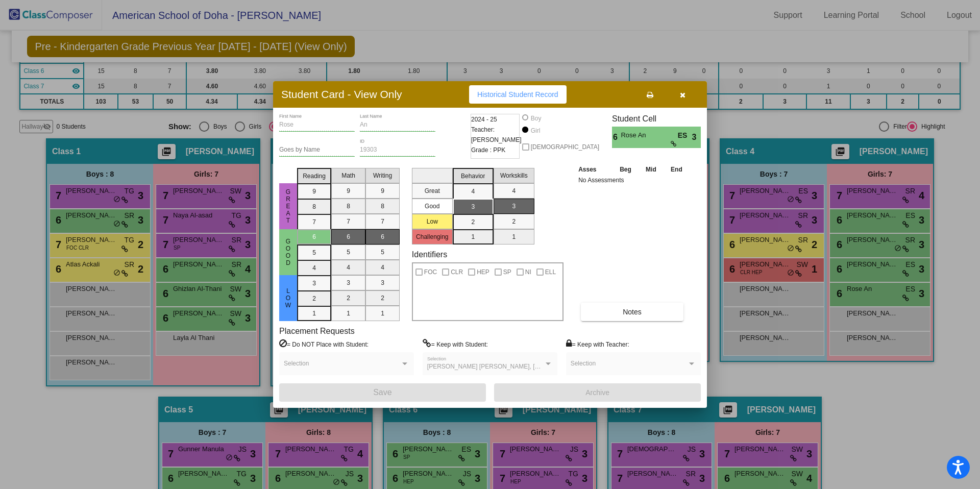 The height and width of the screenshot is (489, 980). What do you see at coordinates (550, 272) in the screenshot?
I see `span: ELL` at bounding box center [550, 272].